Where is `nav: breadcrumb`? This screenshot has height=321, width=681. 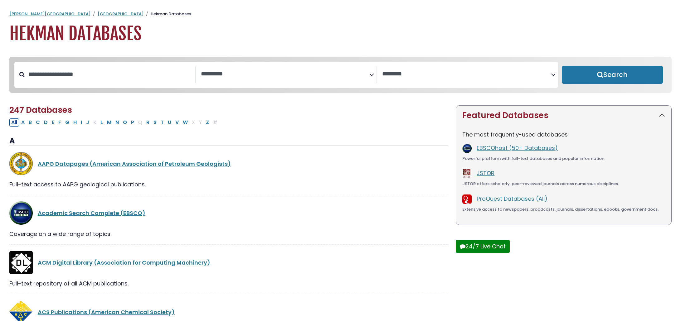
nav: breadcrumb is located at coordinates (340, 14).